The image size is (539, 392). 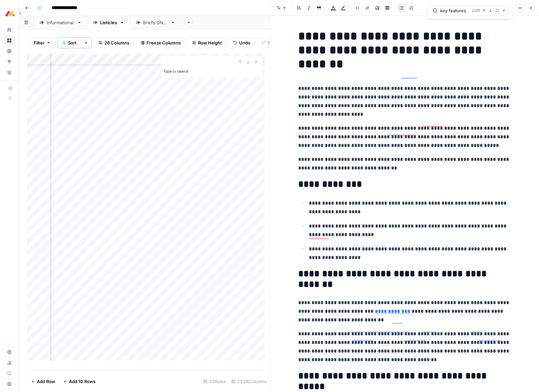 What do you see at coordinates (176, 72) in the screenshot?
I see `label: Type to search` at bounding box center [176, 72].